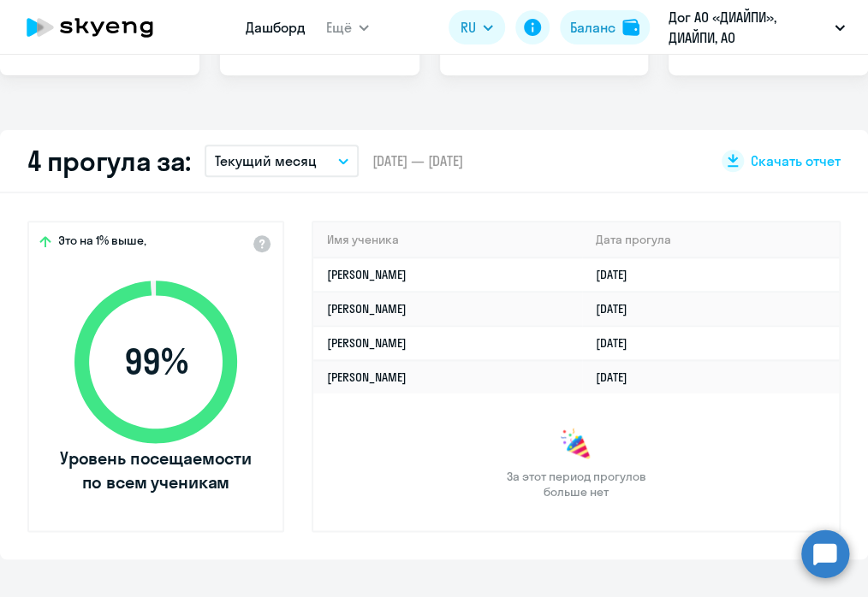  I want to click on button: RU, so click(477, 28).